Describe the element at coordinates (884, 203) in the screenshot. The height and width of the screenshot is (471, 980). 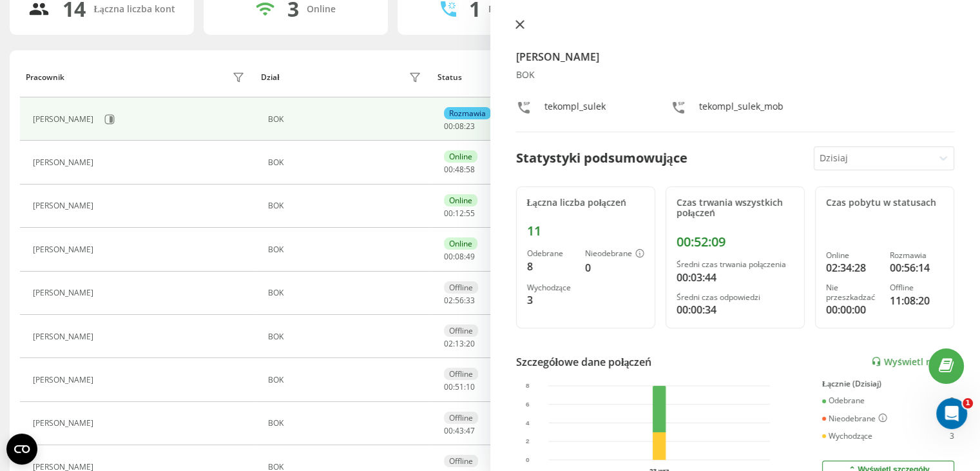
I see `div: Czas pobytu w statusach` at that location.